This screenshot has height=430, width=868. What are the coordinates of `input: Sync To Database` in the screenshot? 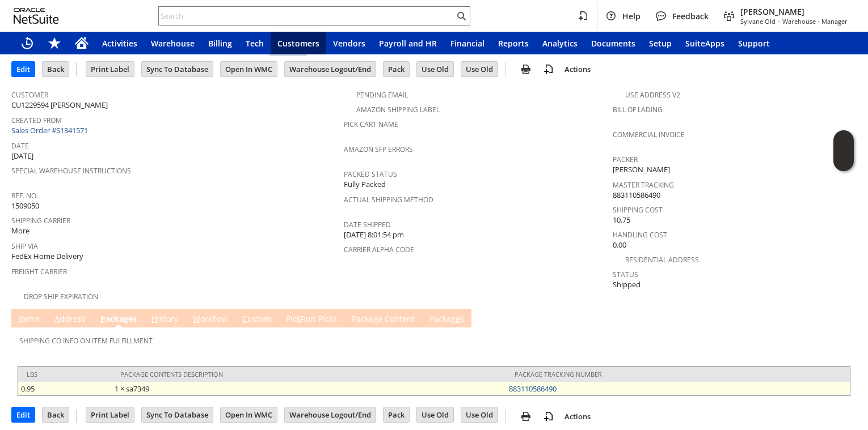 It's located at (177, 69).